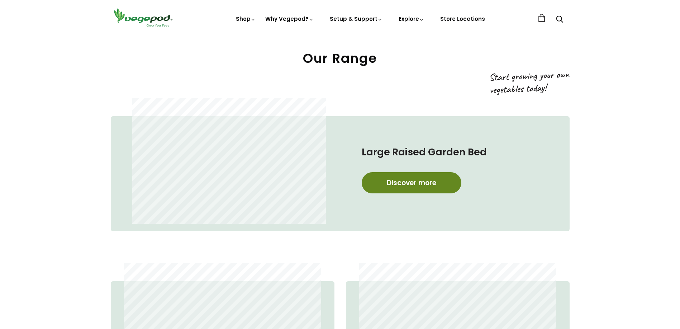 The height and width of the screenshot is (329, 680). Describe the element at coordinates (452, 152) in the screenshot. I see `h4: Large Raised Garden Bed` at that location.